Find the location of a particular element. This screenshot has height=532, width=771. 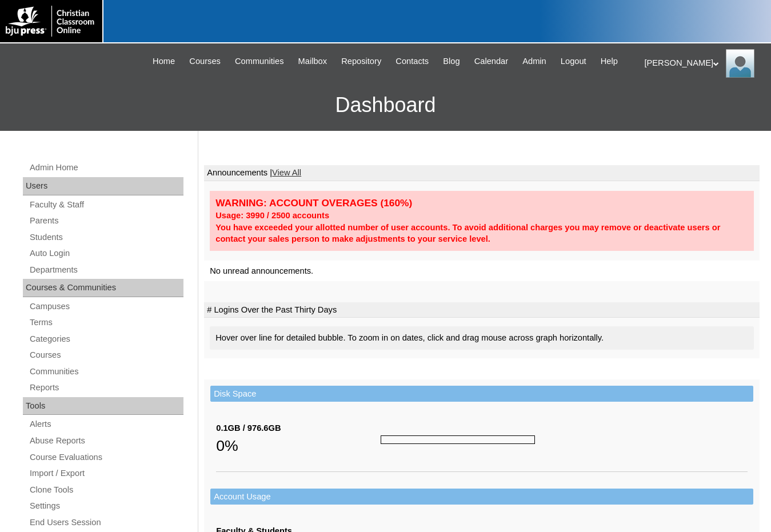

div: 0.1GB / 976.6GB is located at coordinates (298, 428).